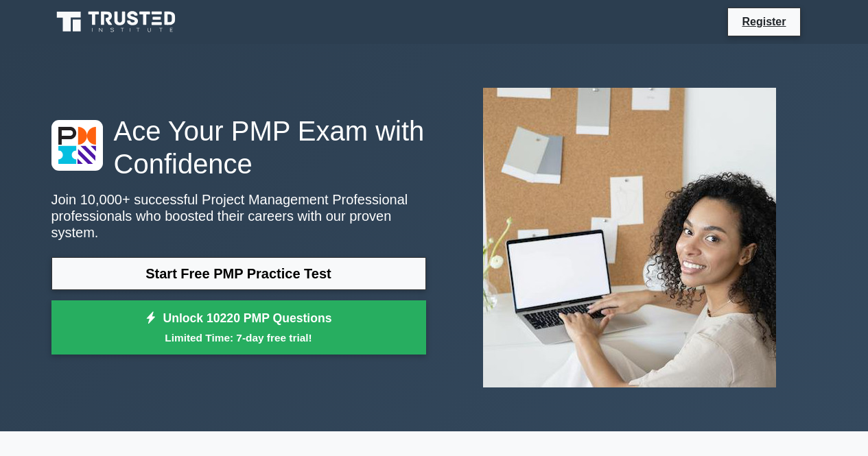  Describe the element at coordinates (239, 216) in the screenshot. I see `p: Join 10,000+ successful Project Management Professional professionals who boosted their careers w...` at that location.